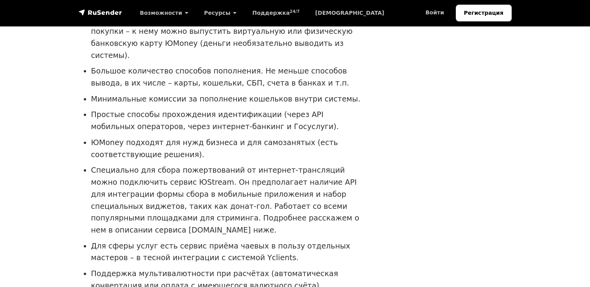 The image size is (590, 287). Describe the element at coordinates (164, 13) in the screenshot. I see `a: Возможности` at that location.